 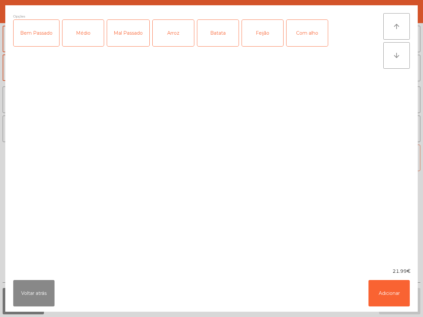 I want to click on button: Voltar atrás, so click(x=34, y=293).